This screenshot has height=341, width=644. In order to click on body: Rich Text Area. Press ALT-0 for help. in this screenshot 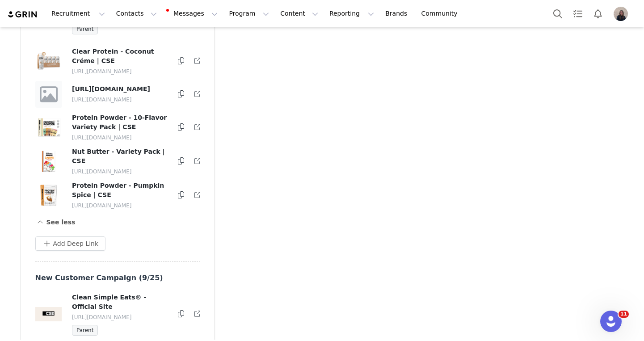, I will do `click(187, 12)`.